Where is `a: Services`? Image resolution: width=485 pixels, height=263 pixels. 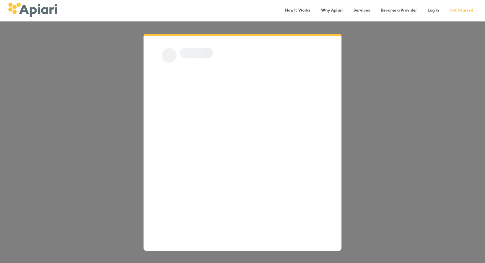 a: Services is located at coordinates (361, 11).